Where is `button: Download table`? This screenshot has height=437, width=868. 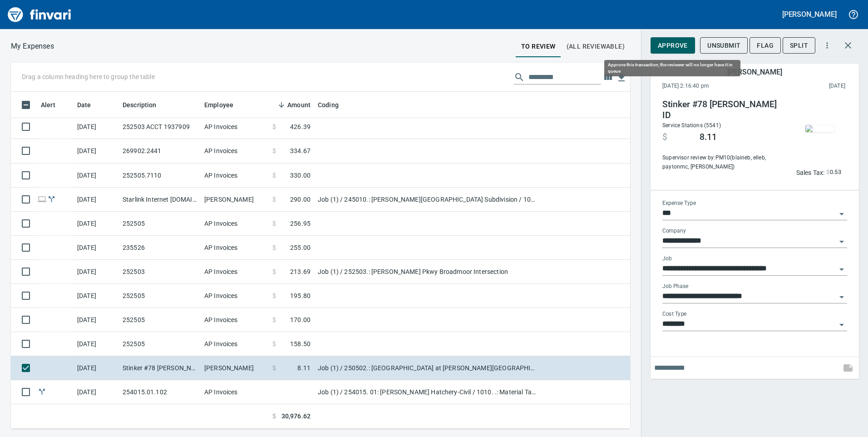 button: Download table is located at coordinates (622, 78).